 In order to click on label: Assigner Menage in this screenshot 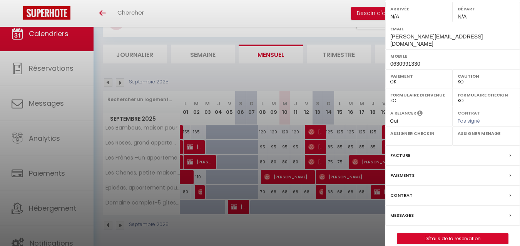, I will do `click(486, 133)`.